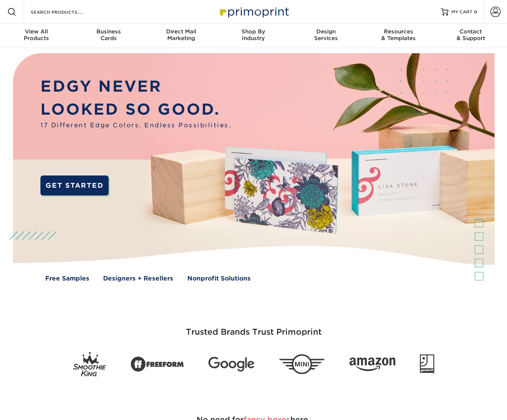  What do you see at coordinates (253, 11) in the screenshot?
I see `img: Primoprint` at bounding box center [253, 11].